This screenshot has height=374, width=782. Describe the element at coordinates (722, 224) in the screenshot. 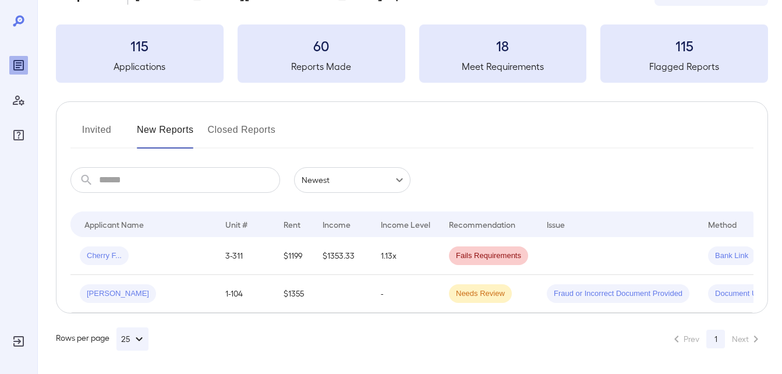

I see `div: Method` at that location.